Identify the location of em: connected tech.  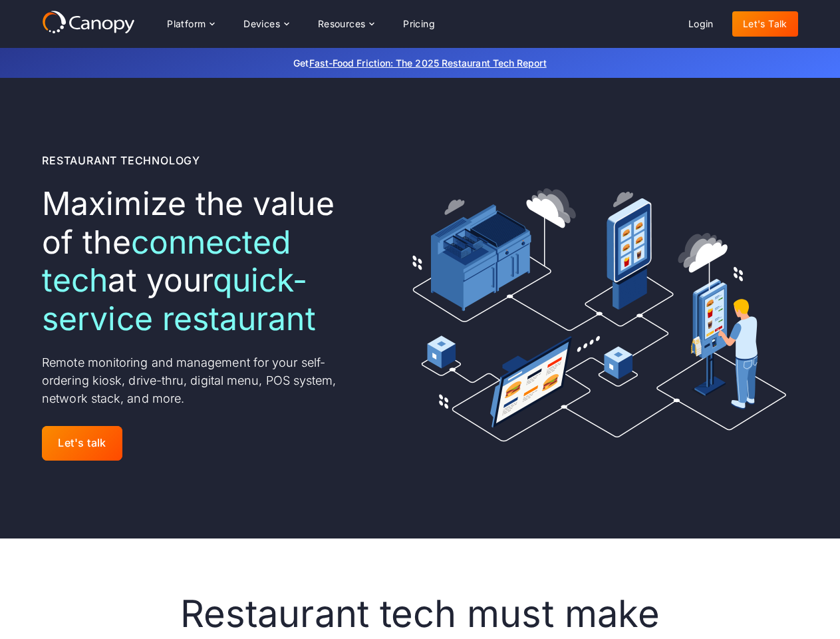
(166, 261).